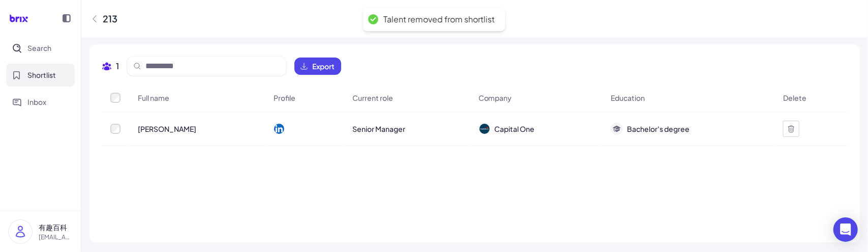 Image resolution: width=868 pixels, height=252 pixels. I want to click on span: Delete, so click(795, 98).